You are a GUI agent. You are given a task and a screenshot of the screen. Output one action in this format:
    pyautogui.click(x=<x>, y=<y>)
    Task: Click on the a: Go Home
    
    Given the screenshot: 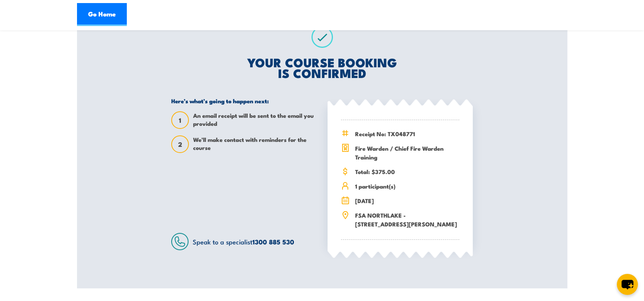 What is the action you would take?
    pyautogui.click(x=102, y=14)
    